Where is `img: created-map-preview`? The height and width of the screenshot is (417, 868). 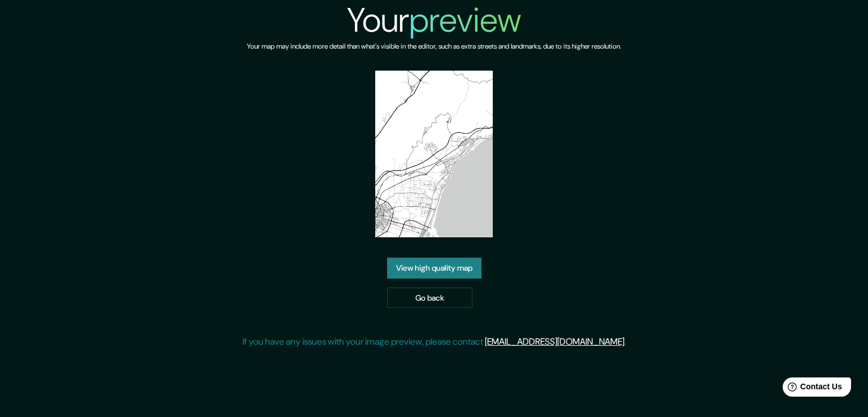 img: created-map-preview is located at coordinates (434, 154).